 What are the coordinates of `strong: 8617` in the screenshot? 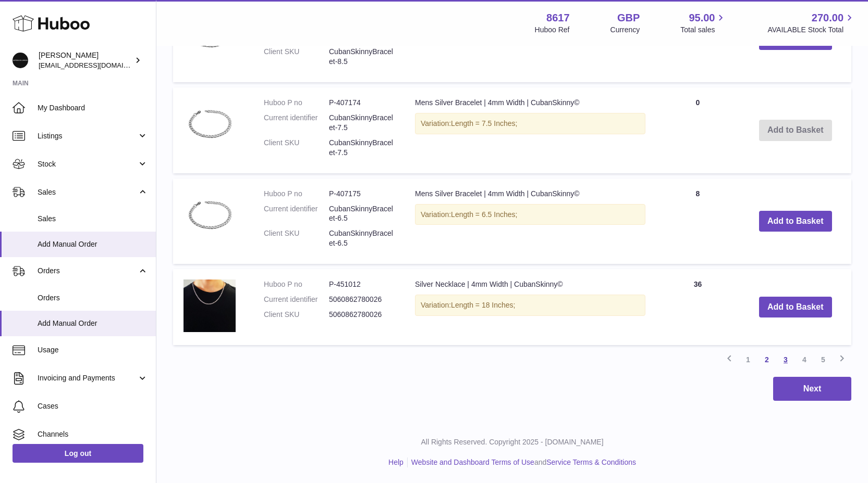 It's located at (558, 18).